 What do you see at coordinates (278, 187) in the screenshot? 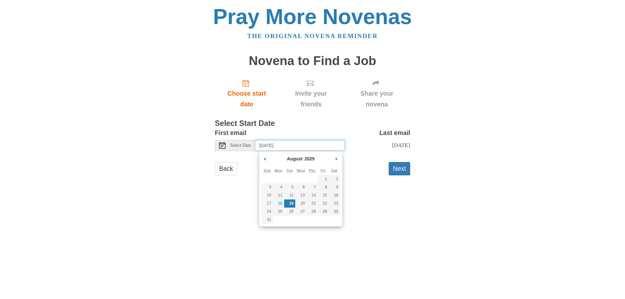
I see `button: 4` at bounding box center [278, 187].